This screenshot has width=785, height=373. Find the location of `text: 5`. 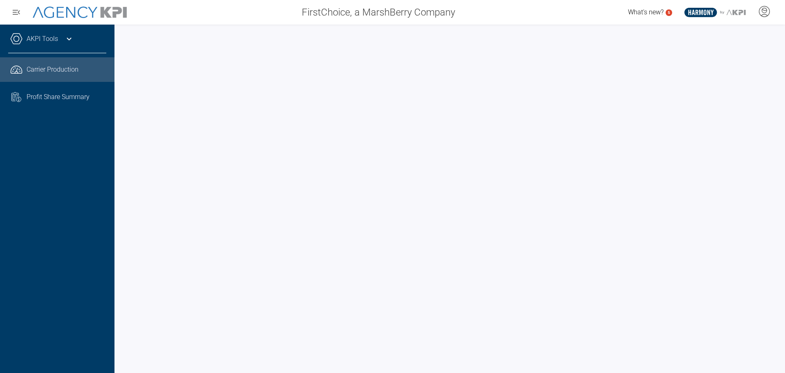

text: 5 is located at coordinates (669, 12).